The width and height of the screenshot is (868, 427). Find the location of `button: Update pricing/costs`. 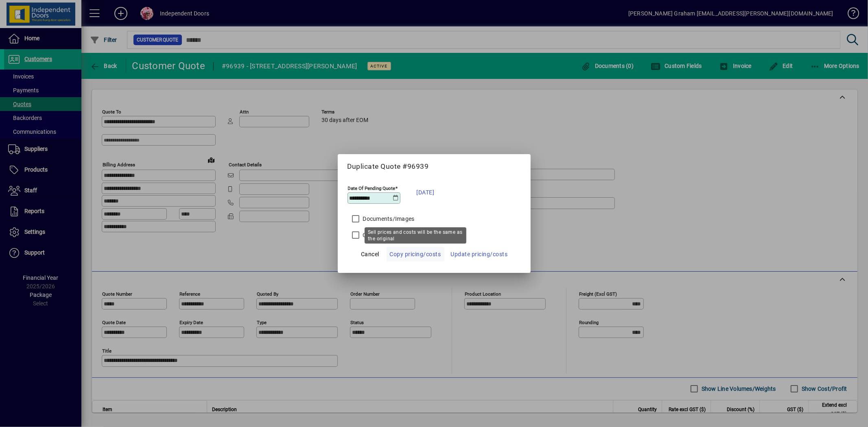

button: Update pricing/costs is located at coordinates (480, 254).